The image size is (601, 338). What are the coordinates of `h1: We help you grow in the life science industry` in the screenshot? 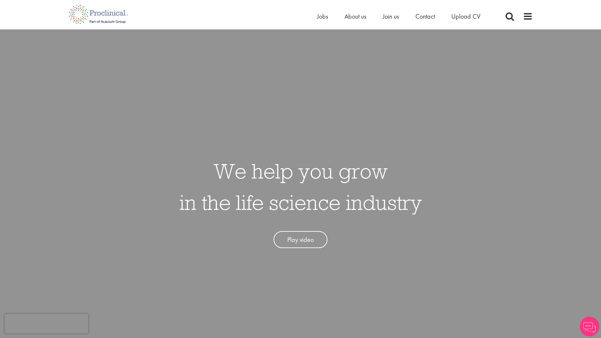 It's located at (300, 186).